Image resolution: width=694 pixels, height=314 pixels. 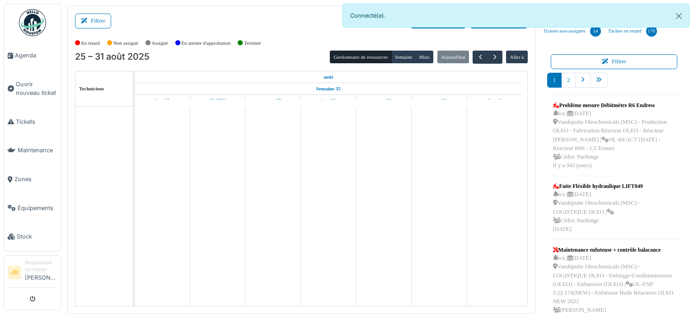 I want to click on label: En attente d'approbation, so click(x=206, y=43).